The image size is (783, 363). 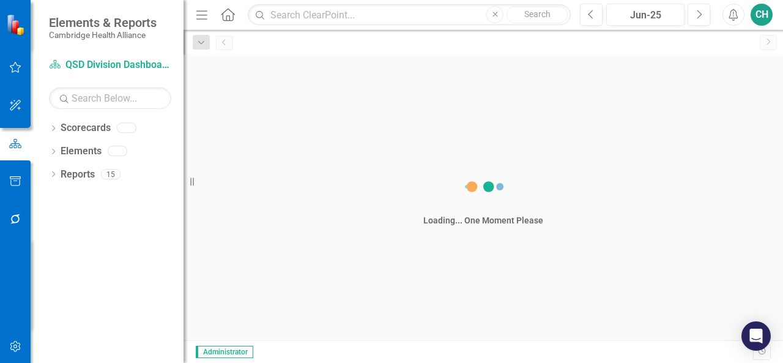 What do you see at coordinates (225, 352) in the screenshot?
I see `span: Administrator` at bounding box center [225, 352].